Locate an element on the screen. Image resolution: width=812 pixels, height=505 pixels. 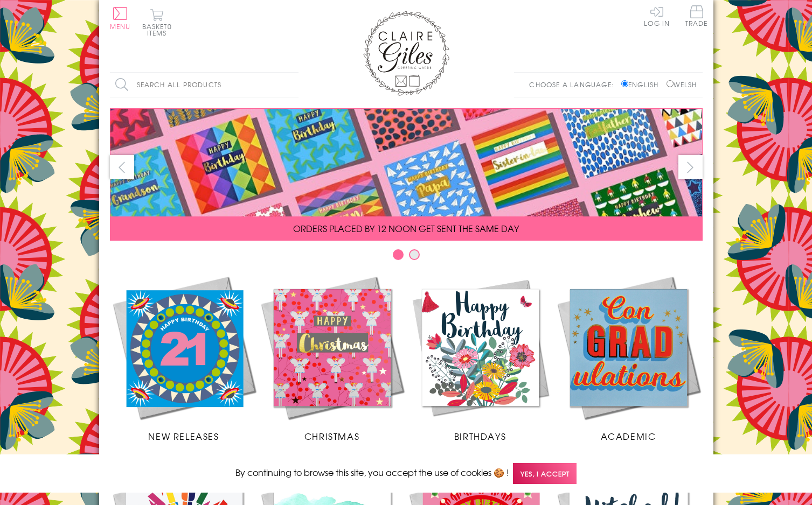
a: Christmas is located at coordinates (332, 358).